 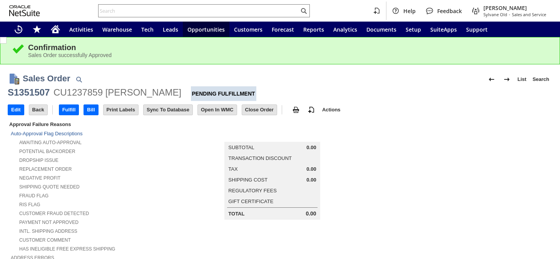 What do you see at coordinates (97, 124) in the screenshot?
I see `div: Approval Failure Reasons` at bounding box center [97, 124].